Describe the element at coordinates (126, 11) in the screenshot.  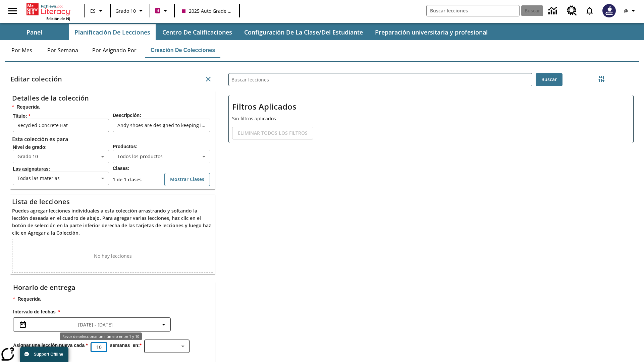
I see `span: Grado 10` at that location.